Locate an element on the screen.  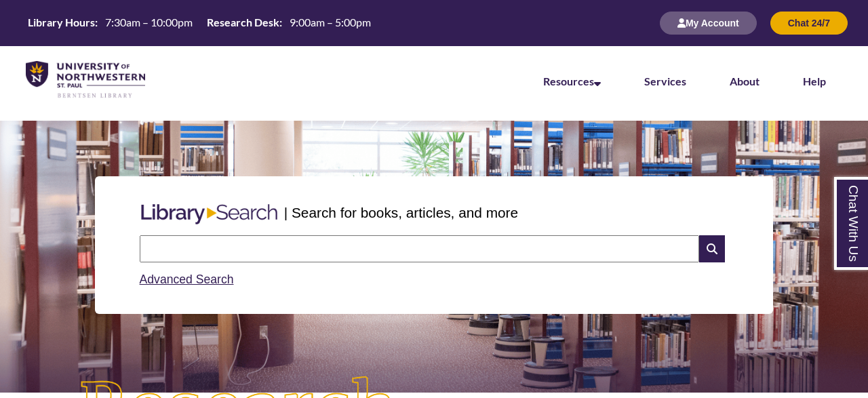
table: Hours Today is located at coordinates (200, 22).